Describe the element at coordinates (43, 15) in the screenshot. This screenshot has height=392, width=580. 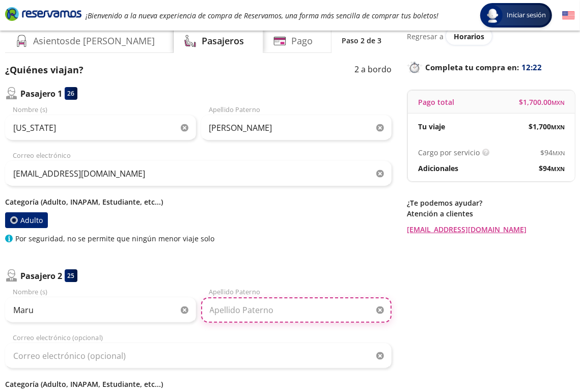
I see `a: Brand Logo` at that location.